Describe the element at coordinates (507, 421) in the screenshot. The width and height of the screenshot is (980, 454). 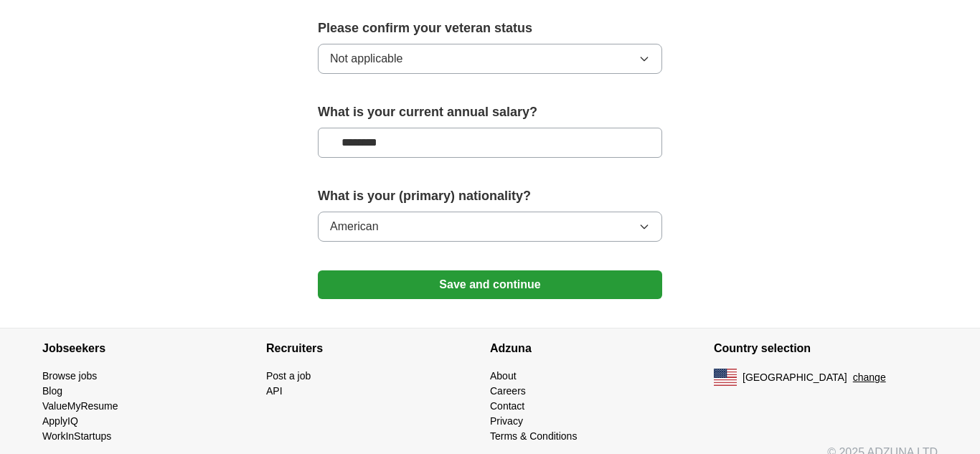
I see `a: Privacy` at that location.